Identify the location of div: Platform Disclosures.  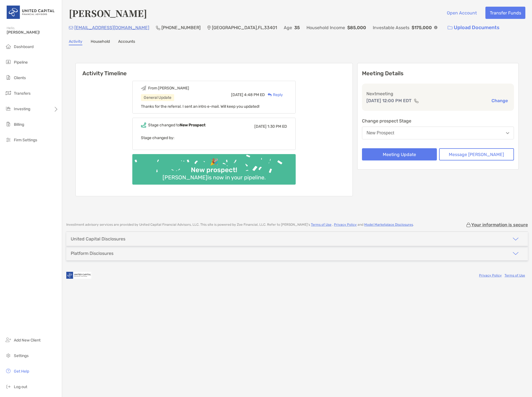
(92, 253).